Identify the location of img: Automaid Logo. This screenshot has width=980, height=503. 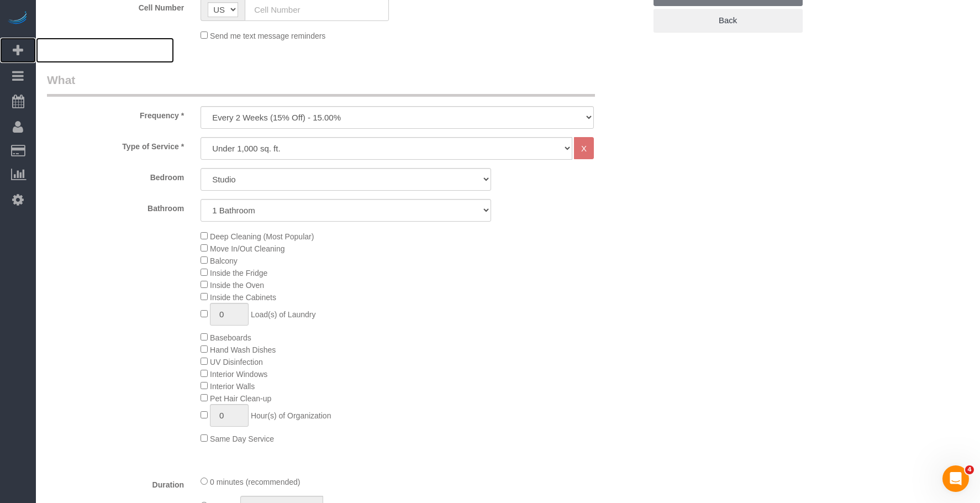
(18, 19).